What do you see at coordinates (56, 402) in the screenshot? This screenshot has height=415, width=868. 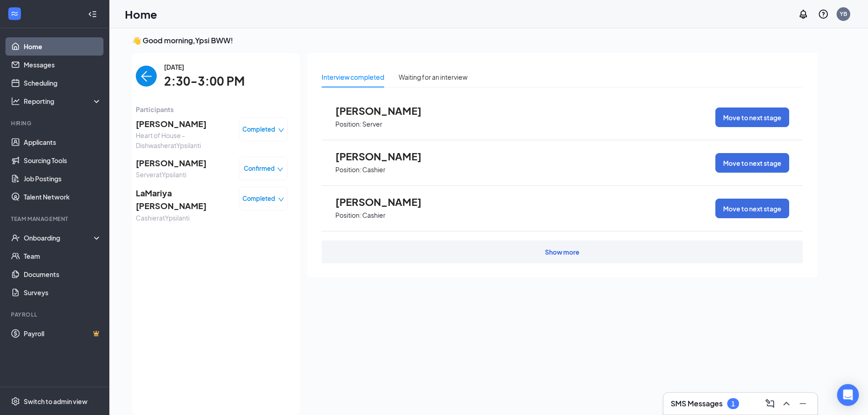 I see `div: Switch to admin view` at bounding box center [56, 402].